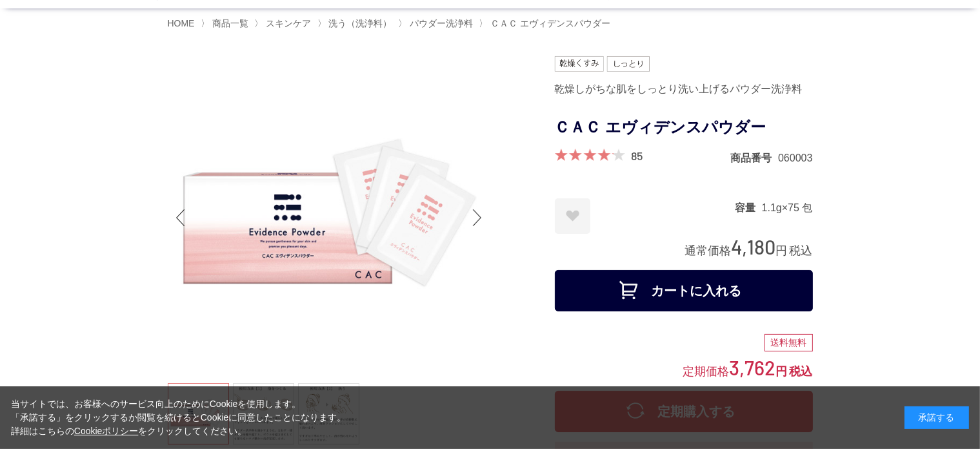 The height and width of the screenshot is (449, 980). I want to click on div: 乾燥しがちな肌をしっとり洗い上げるパウダー洗浄料, so click(684, 89).